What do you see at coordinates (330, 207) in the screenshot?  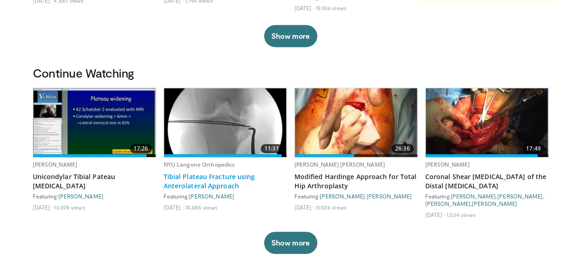 I see `li: 11,024 views` at bounding box center [330, 207].